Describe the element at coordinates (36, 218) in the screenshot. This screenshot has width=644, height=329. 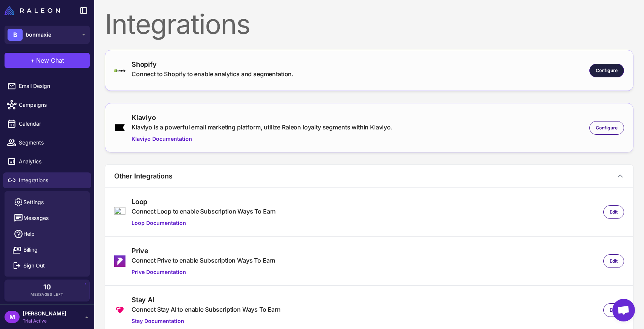
I see `span: Messages` at that location.